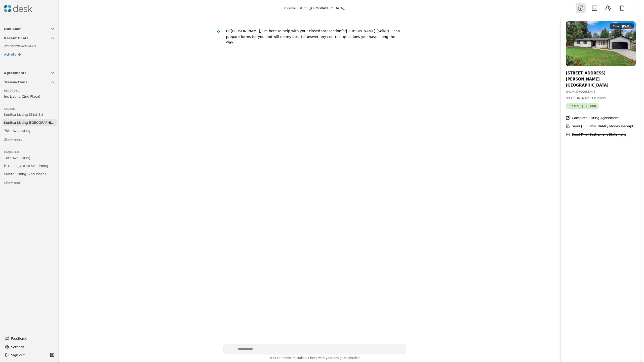  What do you see at coordinates (28, 338) in the screenshot?
I see `button: Feedback` at bounding box center [28, 338].